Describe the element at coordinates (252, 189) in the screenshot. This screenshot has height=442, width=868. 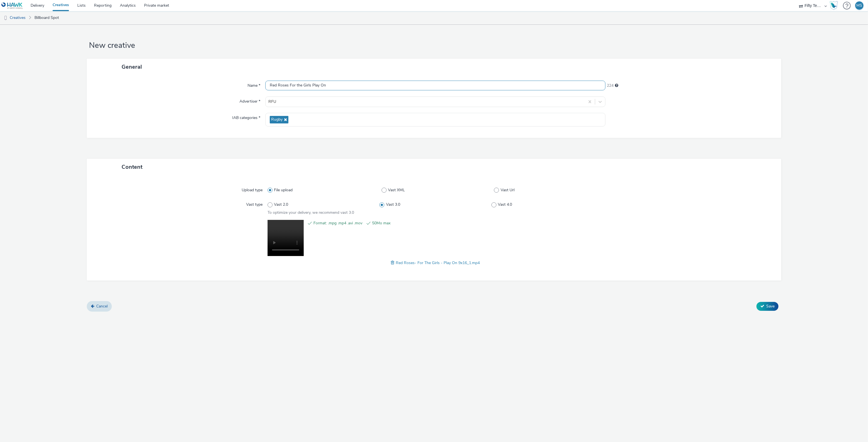
I see `label: Upload type` at that location.